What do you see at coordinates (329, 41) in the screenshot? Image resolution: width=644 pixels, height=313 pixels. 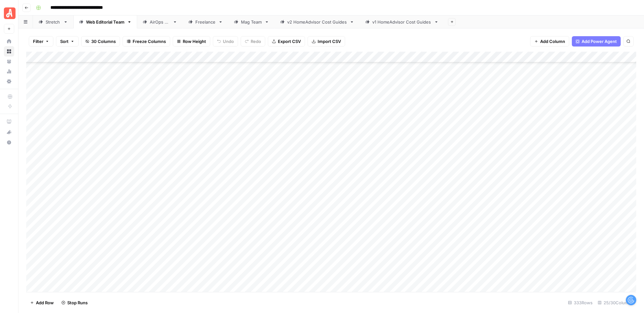 I see `span: Import CSV` at bounding box center [329, 41].